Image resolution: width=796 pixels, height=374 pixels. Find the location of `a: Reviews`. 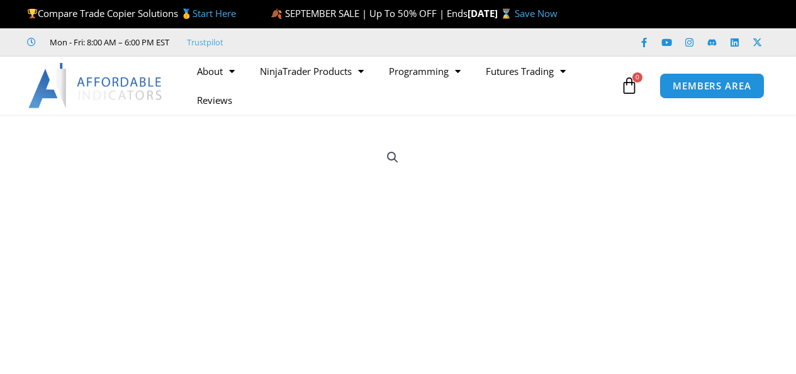

a: Reviews is located at coordinates (215, 100).